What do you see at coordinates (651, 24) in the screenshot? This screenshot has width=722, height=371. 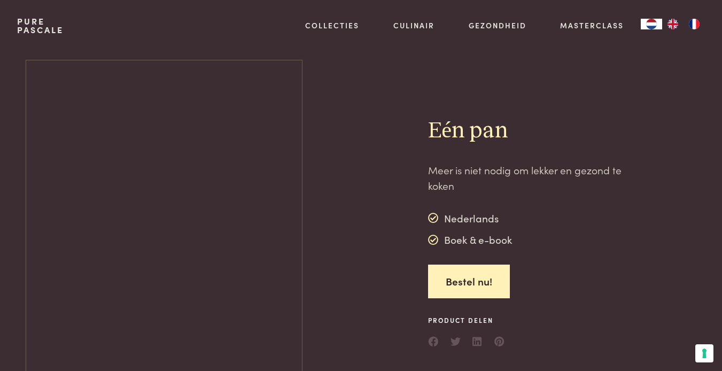 I see `a: NL` at bounding box center [651, 24].